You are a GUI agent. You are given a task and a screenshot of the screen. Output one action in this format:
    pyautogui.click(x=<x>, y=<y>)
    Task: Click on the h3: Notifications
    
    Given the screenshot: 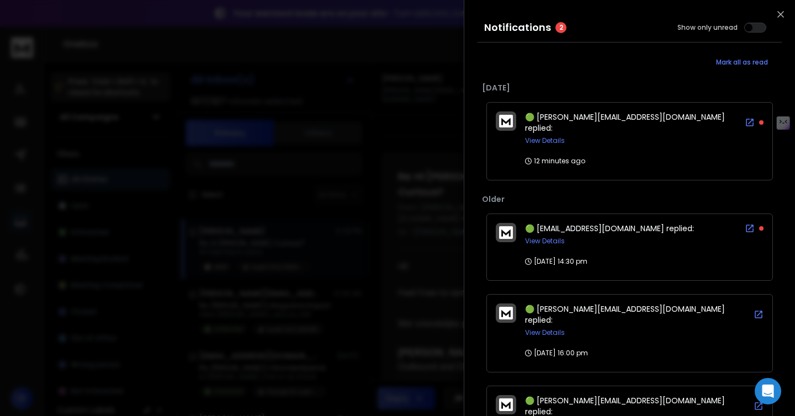 What is the action you would take?
    pyautogui.click(x=517, y=28)
    